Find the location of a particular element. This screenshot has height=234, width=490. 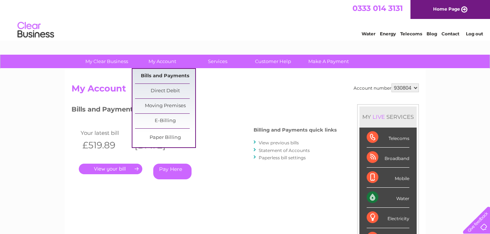

a: Telecoms is located at coordinates (411, 34).